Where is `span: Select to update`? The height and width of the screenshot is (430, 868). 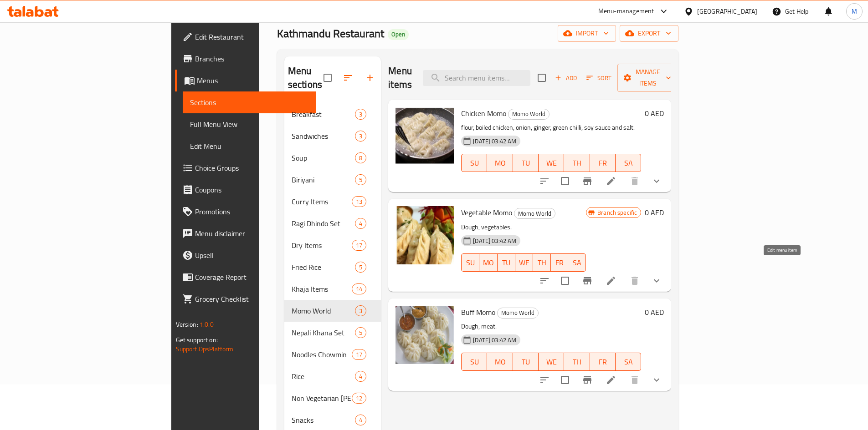
span: Select to update is located at coordinates (565, 281).